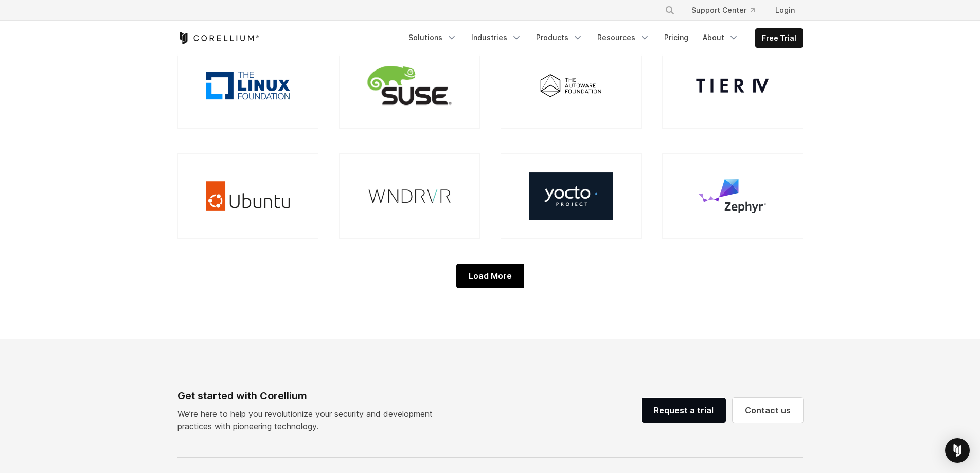 This screenshot has width=980, height=473. Describe the element at coordinates (721, 37) in the screenshot. I see `a: About` at that location.